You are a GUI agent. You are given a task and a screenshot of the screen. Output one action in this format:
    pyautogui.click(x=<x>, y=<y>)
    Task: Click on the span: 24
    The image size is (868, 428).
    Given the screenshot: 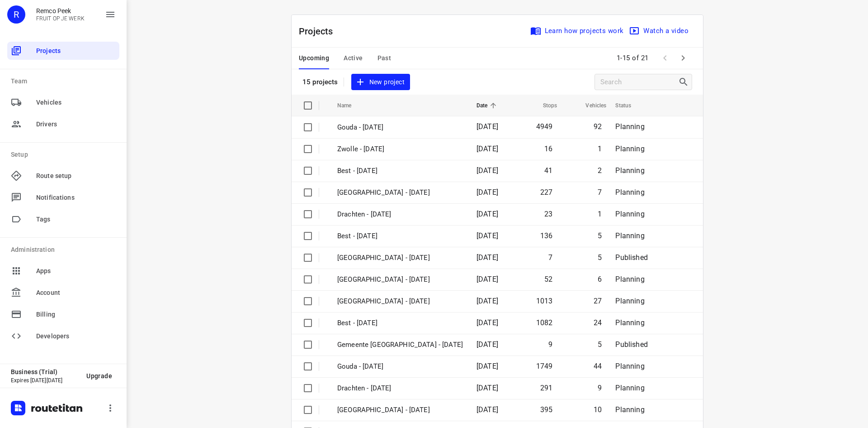 What is the action you would take?
    pyautogui.click(x=597, y=322)
    